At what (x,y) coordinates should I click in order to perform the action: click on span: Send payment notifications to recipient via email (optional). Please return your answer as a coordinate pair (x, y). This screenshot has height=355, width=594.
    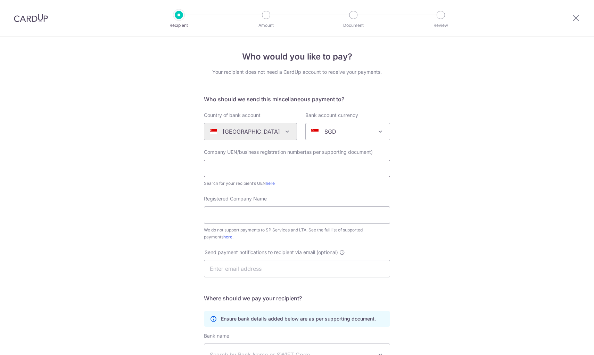
    Looking at the image, I should click on (272, 252).